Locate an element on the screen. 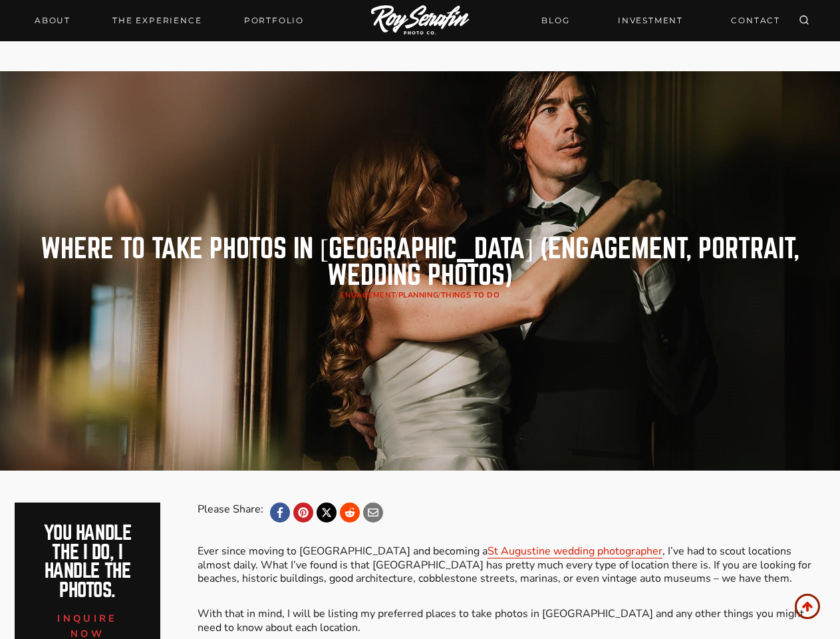  a: planning is located at coordinates (419, 295).